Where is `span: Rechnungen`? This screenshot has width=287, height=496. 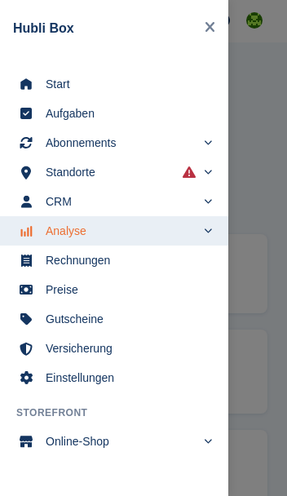 span: Rechnungen is located at coordinates (125, 260).